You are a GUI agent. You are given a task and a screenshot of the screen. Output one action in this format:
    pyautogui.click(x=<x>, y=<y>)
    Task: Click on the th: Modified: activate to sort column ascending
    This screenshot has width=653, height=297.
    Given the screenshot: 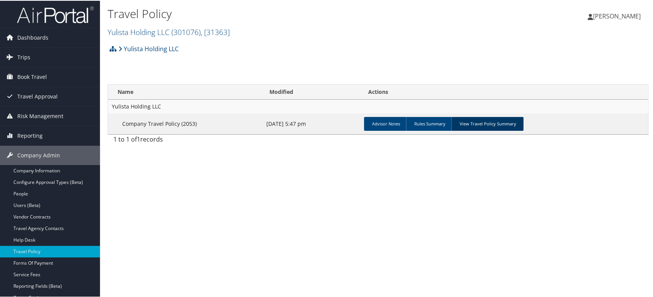 What is the action you would take?
    pyautogui.click(x=312, y=91)
    